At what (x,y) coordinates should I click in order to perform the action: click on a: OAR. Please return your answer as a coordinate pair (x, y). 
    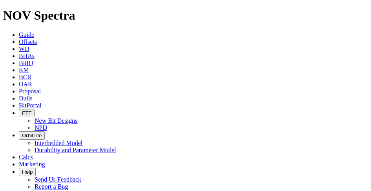
    Looking at the image, I should click on (26, 84).